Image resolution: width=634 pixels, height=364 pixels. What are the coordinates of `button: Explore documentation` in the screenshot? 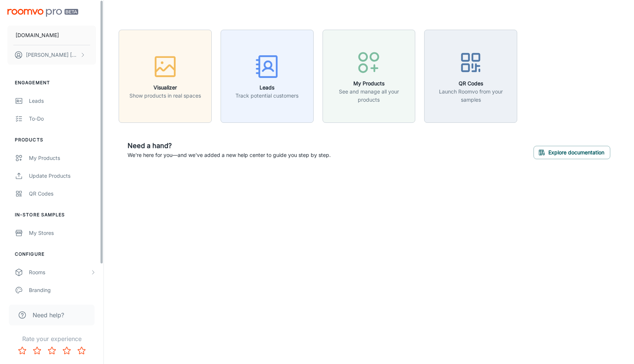 It's located at (572, 153).